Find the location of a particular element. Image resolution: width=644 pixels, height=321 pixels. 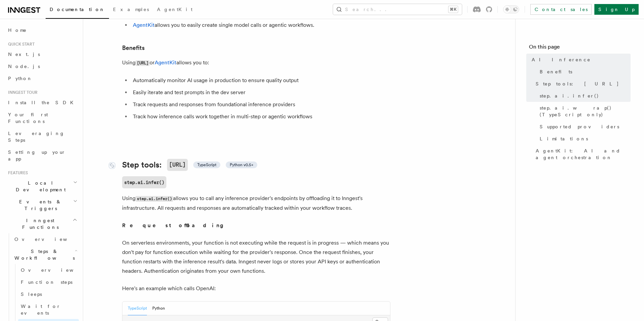

span: Supported providers is located at coordinates (579, 127).